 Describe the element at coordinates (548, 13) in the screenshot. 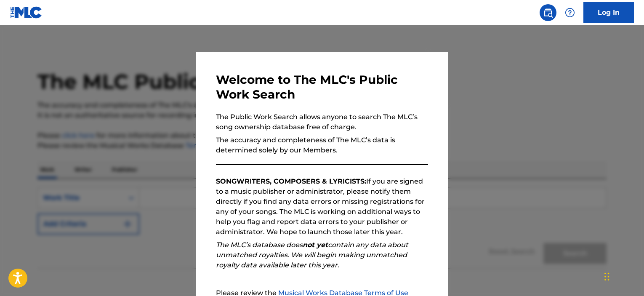

I see `img: search` at that location.